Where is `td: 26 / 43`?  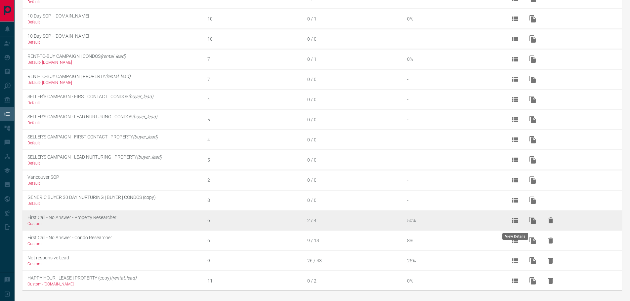 td: 26 / 43 is located at coordinates (352, 261).